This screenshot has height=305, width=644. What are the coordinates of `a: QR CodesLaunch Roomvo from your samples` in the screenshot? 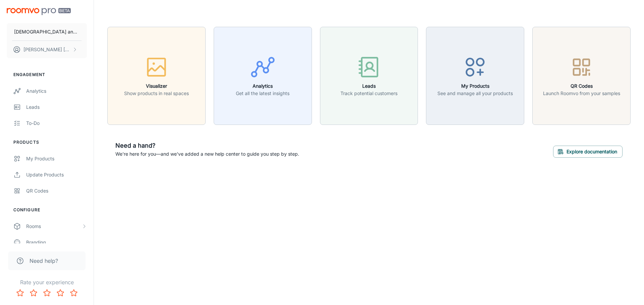 It's located at (581, 76).